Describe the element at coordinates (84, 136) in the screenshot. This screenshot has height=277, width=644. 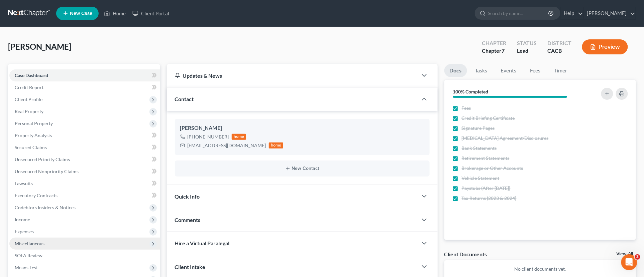
I see `a: Property Analysis` at that location.